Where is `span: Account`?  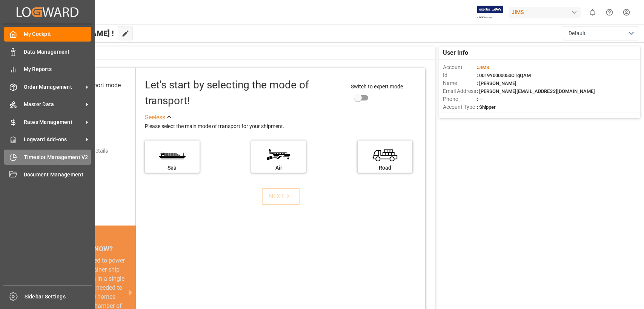 span: Account is located at coordinates (460, 67).